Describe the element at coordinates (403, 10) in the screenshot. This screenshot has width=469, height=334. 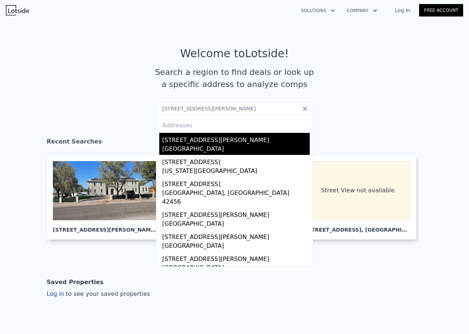
I see `a: Log In` at that location.